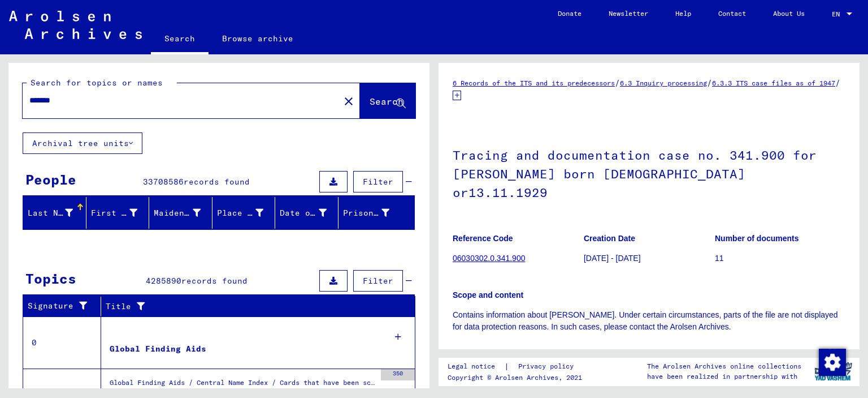 The width and height of the screenshot is (868, 398). I want to click on div: Change consent, so click(832, 362).